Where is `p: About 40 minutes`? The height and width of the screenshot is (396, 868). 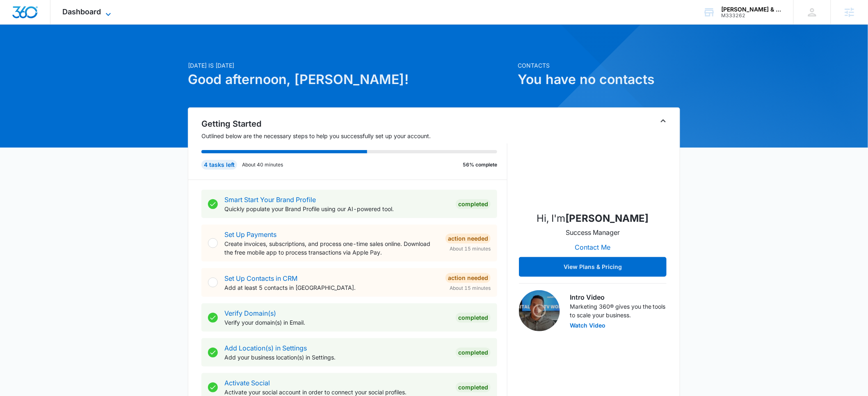 p: About 40 minutes is located at coordinates (262, 165).